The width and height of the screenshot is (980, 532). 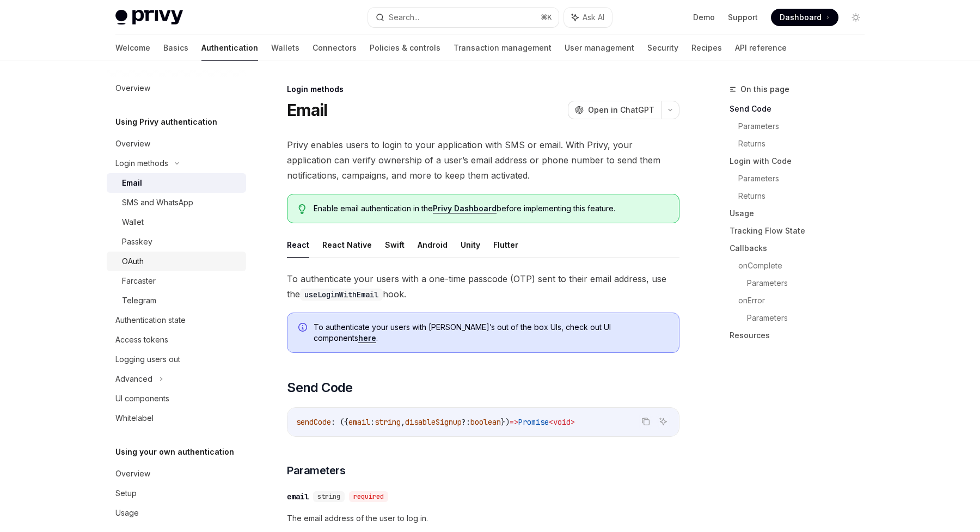 What do you see at coordinates (465, 209) in the screenshot?
I see `a: Privy Dashboard` at bounding box center [465, 209].